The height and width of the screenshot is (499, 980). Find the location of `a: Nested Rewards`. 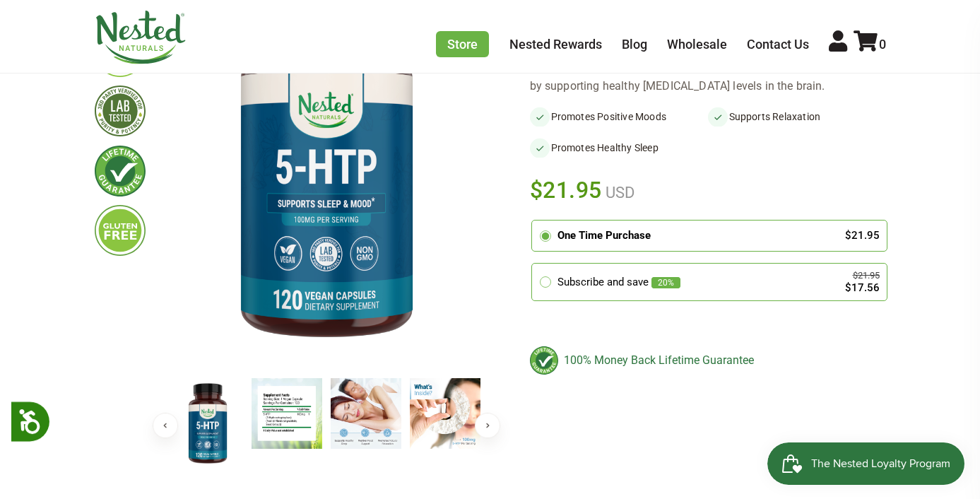

a: Nested Rewards is located at coordinates (556, 43).